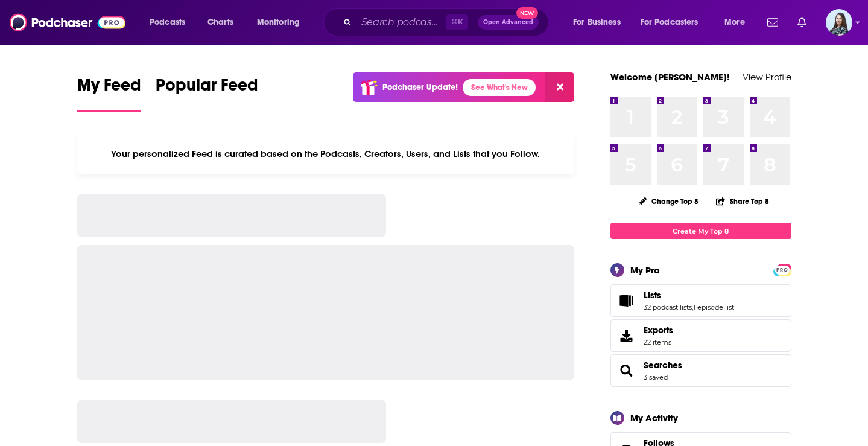  I want to click on p: Podchaser Update!, so click(420, 87).